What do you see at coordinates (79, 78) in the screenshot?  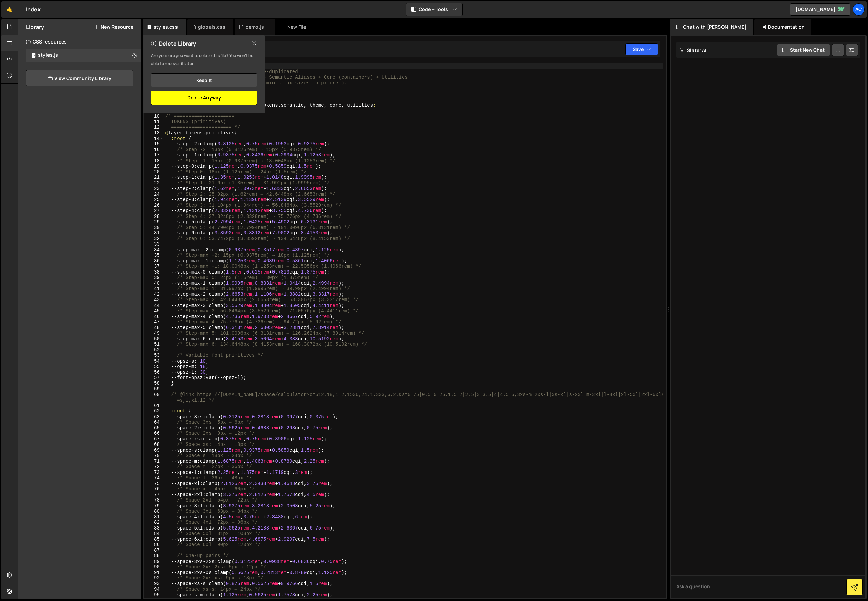 I see `a: View Community Library` at bounding box center [79, 78].